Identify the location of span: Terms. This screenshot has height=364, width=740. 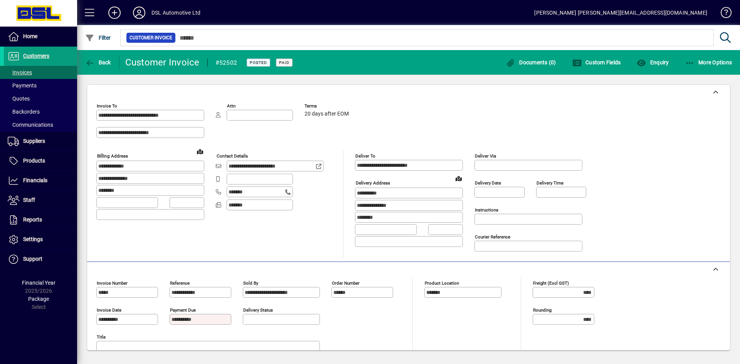
(328, 106).